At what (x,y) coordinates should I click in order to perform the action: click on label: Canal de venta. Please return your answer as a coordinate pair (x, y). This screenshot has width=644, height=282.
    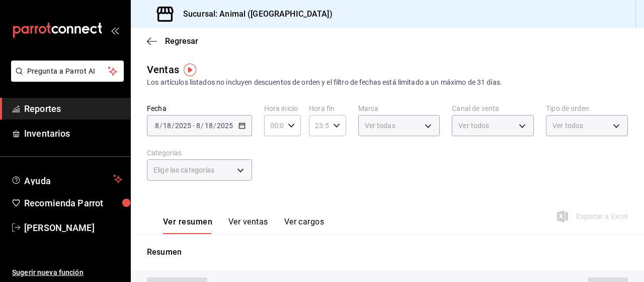
    Looking at the image, I should click on (492, 108).